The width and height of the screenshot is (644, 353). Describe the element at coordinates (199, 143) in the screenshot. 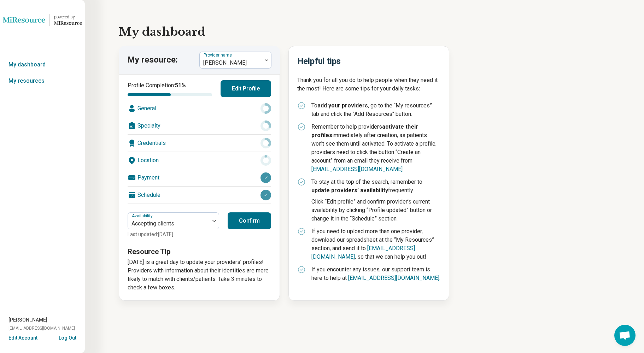

I see `div: Credentials` at that location.